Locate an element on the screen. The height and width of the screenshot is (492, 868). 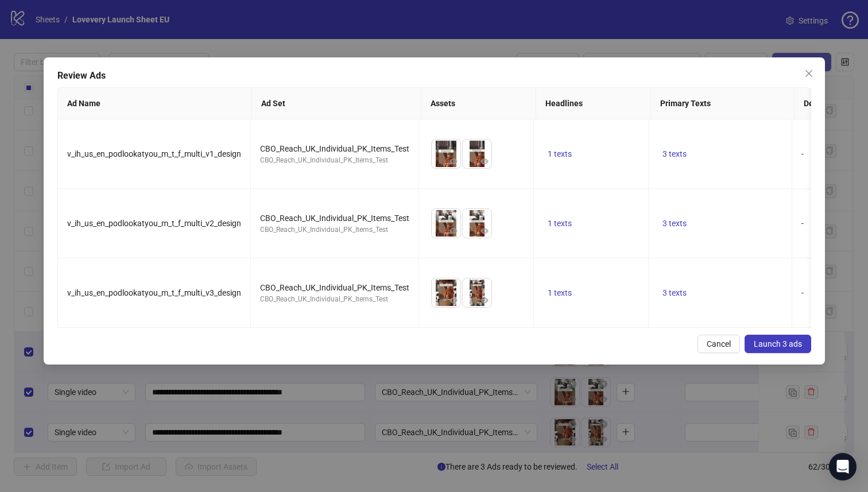
span: Cancel is located at coordinates (718, 344).